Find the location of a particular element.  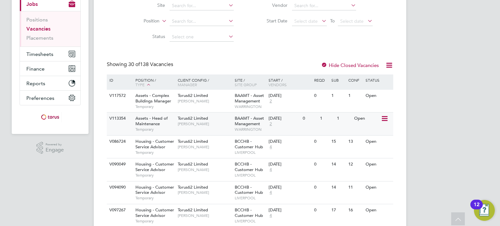

div: Reqd is located at coordinates (321, 80).